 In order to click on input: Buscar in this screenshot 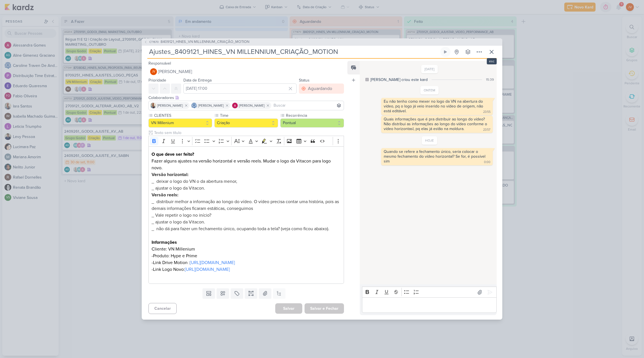, I will do `click(307, 105)`.